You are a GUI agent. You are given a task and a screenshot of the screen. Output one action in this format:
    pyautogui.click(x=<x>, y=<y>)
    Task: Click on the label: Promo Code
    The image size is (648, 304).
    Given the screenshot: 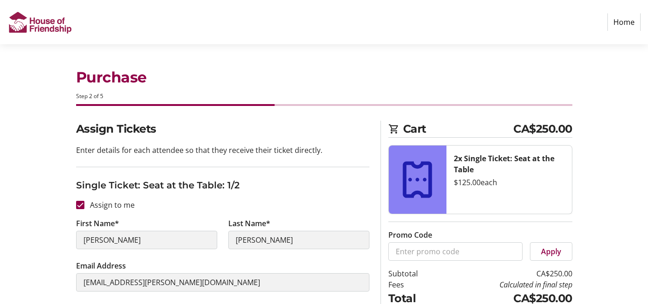 What is the action you would take?
    pyautogui.click(x=410, y=235)
    